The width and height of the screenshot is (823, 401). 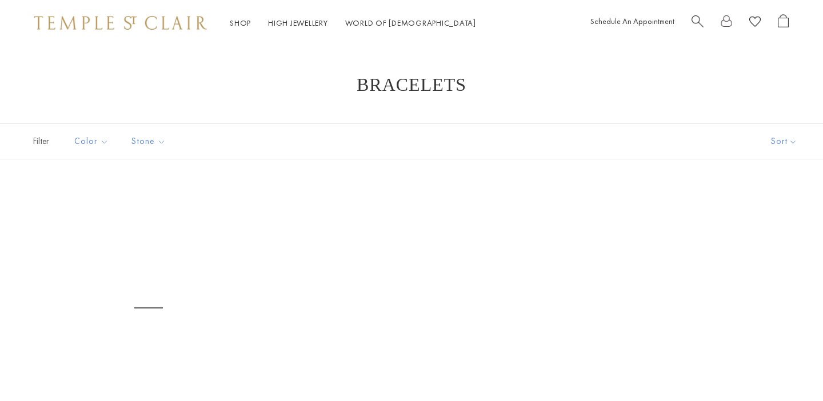 What do you see at coordinates (240, 23) in the screenshot?
I see `a: ShopShop` at bounding box center [240, 23].